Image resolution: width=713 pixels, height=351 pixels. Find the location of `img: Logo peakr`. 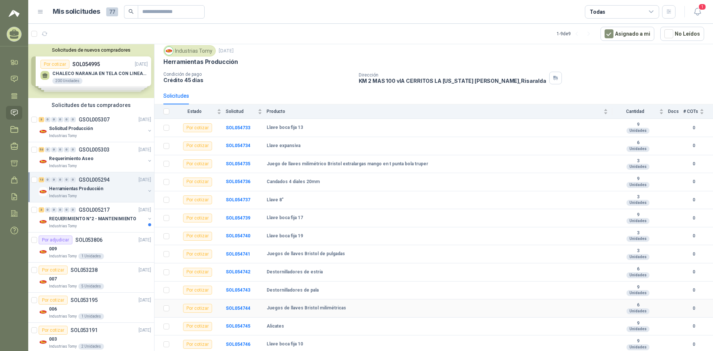

img: Logo peakr is located at coordinates (14, 13).